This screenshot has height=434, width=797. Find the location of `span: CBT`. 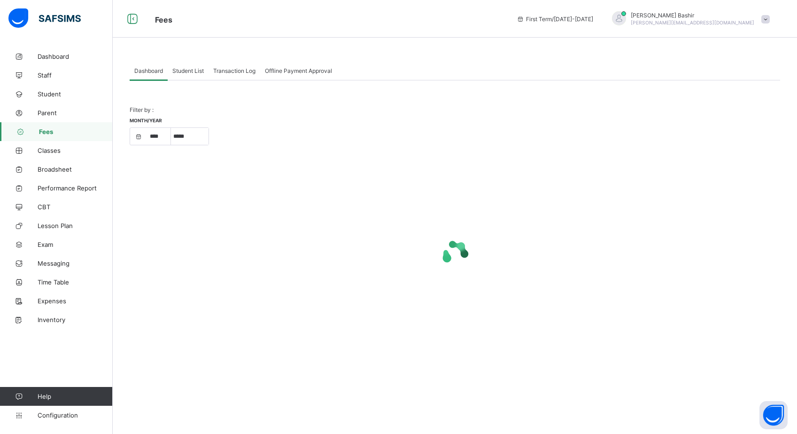

span: CBT is located at coordinates (75, 207).